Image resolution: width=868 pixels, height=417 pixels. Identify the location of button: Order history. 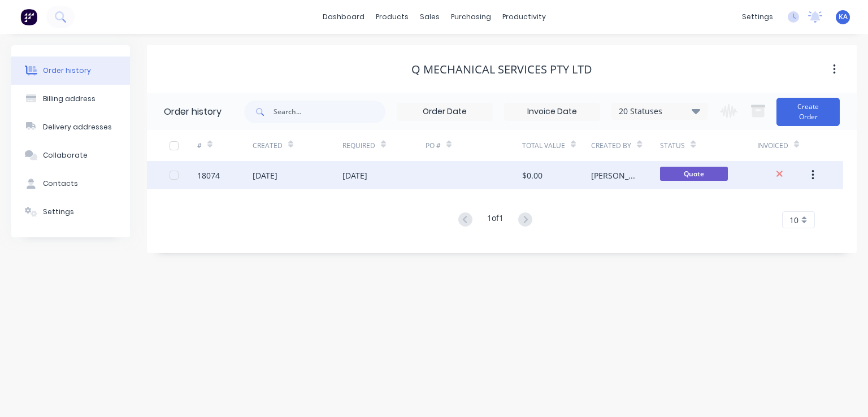
(70, 70).